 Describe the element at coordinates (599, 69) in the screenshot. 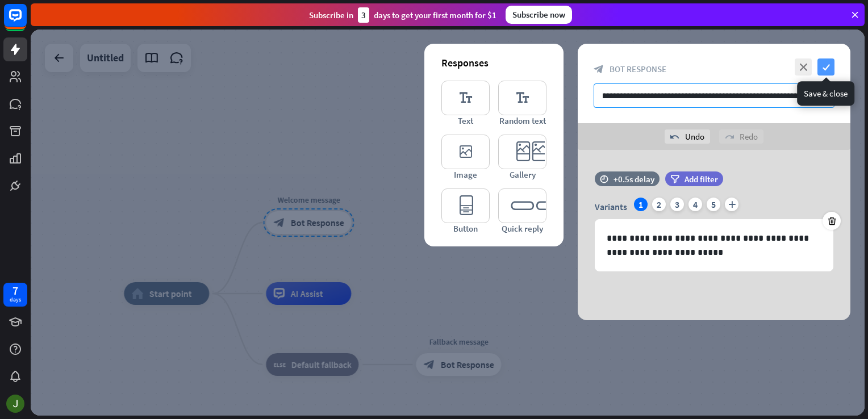

I see `i: block_bot_response` at that location.